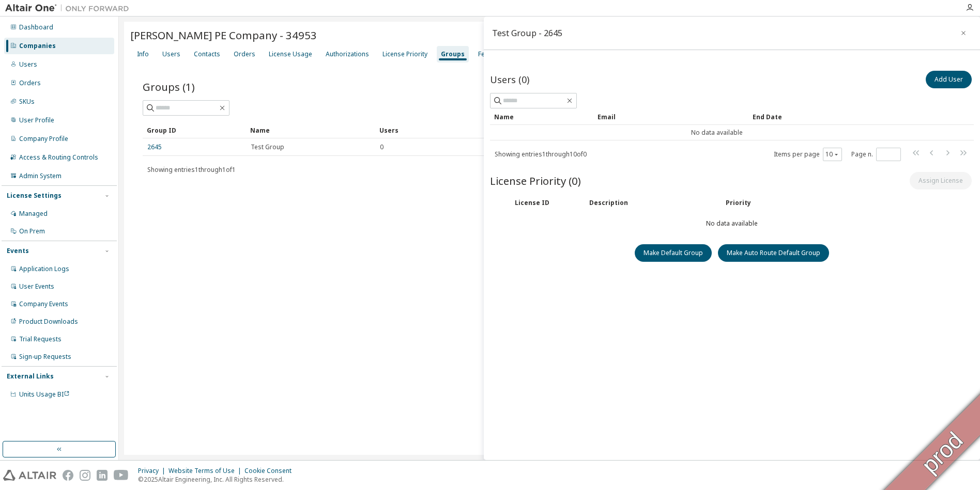  What do you see at coordinates (528, 33) in the screenshot?
I see `div: Test Group - 2645` at bounding box center [528, 33].